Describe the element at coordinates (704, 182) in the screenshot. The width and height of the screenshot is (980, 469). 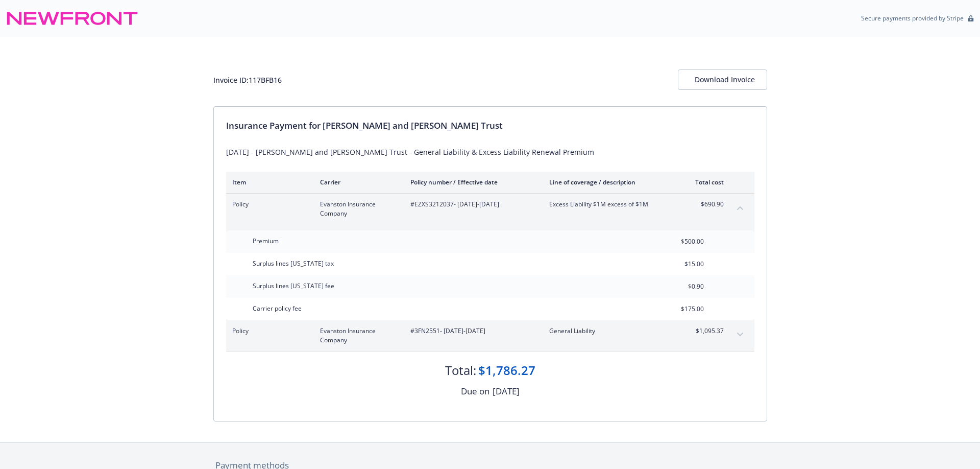
I see `div: Total cost` at that location.